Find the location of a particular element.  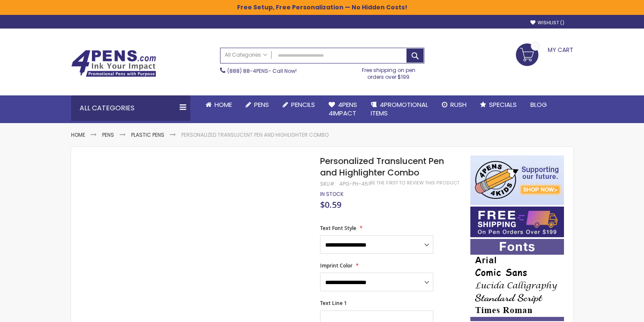

a: (888) 88-4PENS is located at coordinates (248, 71).